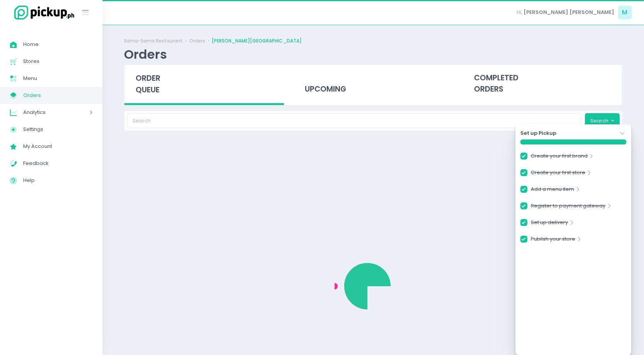 The width and height of the screenshot is (644, 355). Describe the element at coordinates (58, 163) in the screenshot. I see `span: Feedback` at that location.